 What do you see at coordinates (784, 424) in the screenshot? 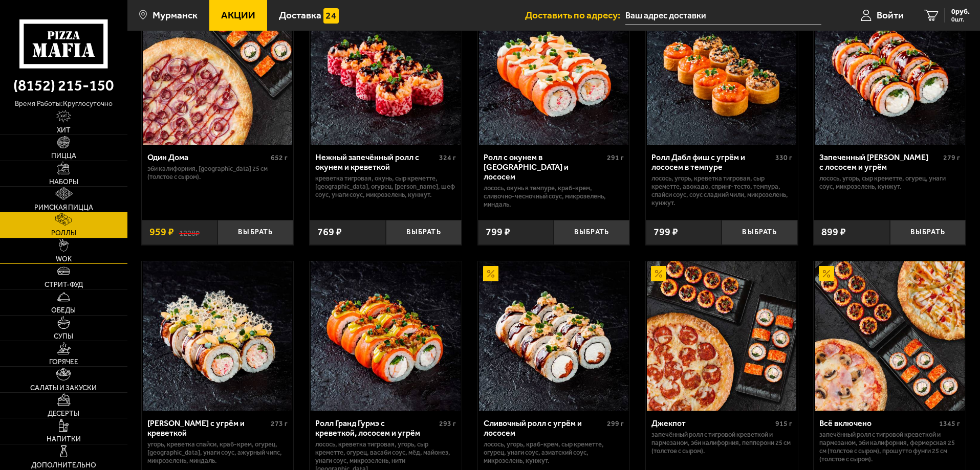
I see `span: 915 г` at bounding box center [784, 424].